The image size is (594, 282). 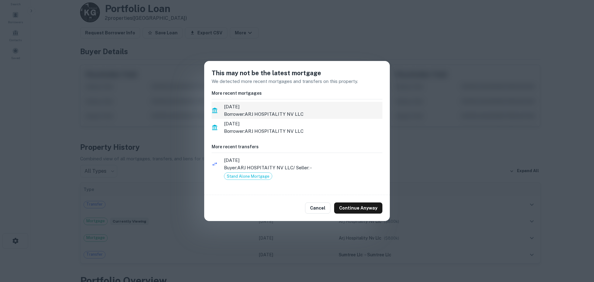 I want to click on button: Cancel, so click(x=318, y=208).